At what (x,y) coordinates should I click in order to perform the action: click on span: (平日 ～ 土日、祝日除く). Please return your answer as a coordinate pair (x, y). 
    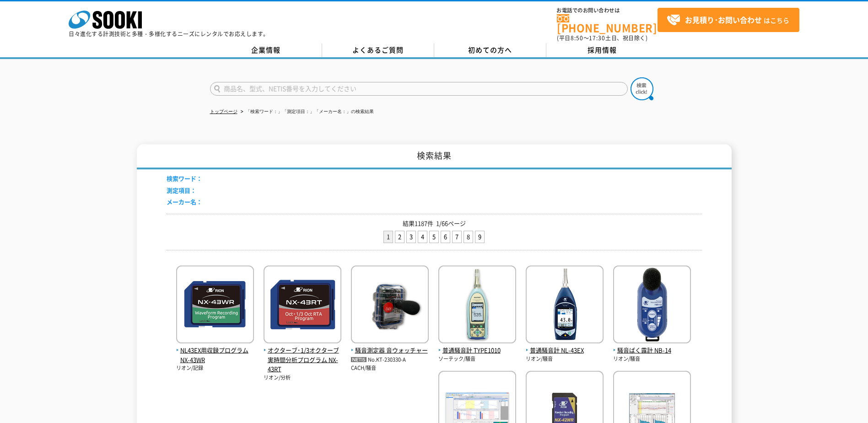
    Looking at the image, I should click on (602, 38).